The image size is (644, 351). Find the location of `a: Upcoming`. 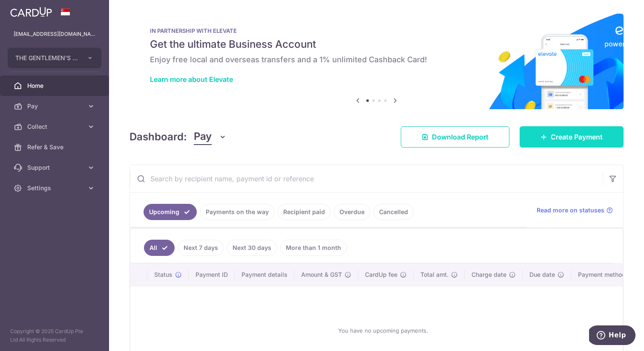

a: Upcoming is located at coordinates (170, 212).